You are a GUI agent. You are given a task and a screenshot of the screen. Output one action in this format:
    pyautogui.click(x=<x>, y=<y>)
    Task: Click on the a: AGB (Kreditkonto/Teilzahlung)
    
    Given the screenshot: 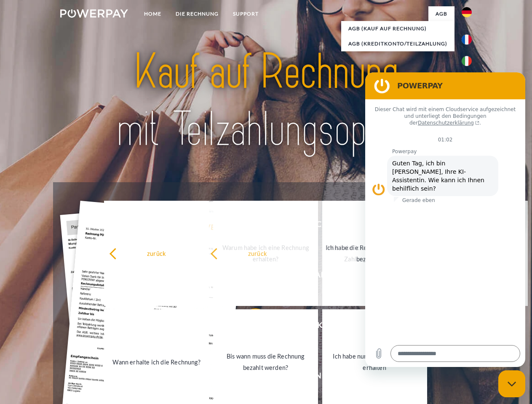 What is the action you would take?
    pyautogui.click(x=397, y=44)
    